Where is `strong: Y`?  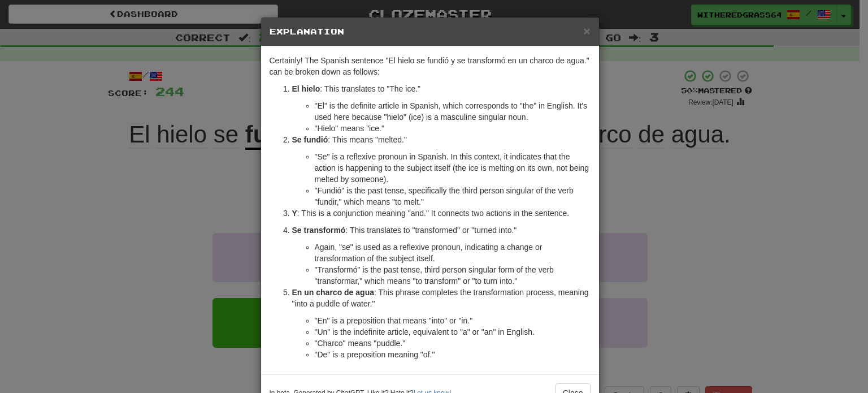 strong: Y is located at coordinates (294, 213).